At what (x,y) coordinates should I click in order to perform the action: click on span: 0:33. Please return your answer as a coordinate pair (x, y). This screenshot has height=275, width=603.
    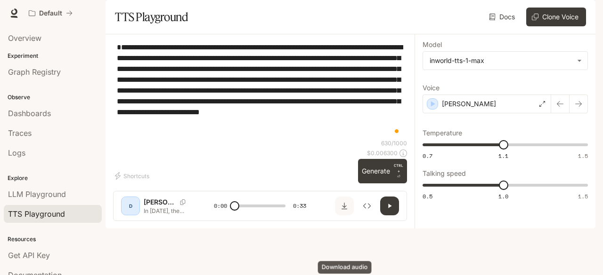
    Looking at the image, I should click on (300, 206).